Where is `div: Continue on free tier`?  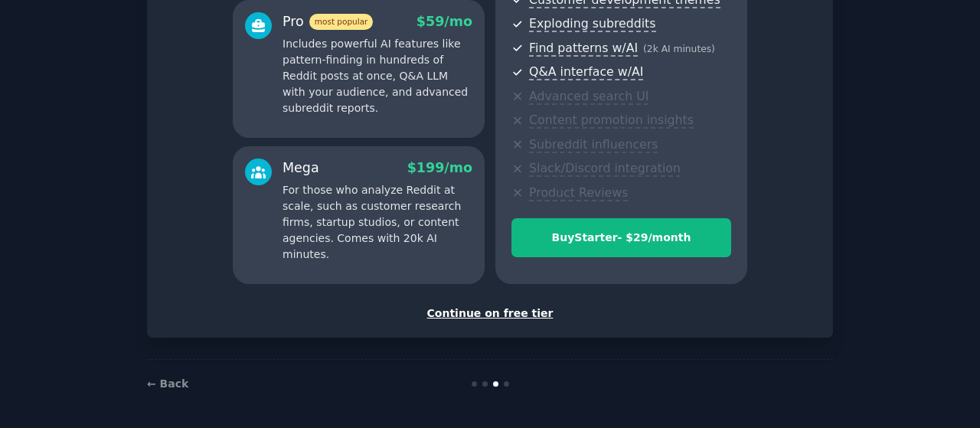 div: Continue on free tier is located at coordinates (490, 313).